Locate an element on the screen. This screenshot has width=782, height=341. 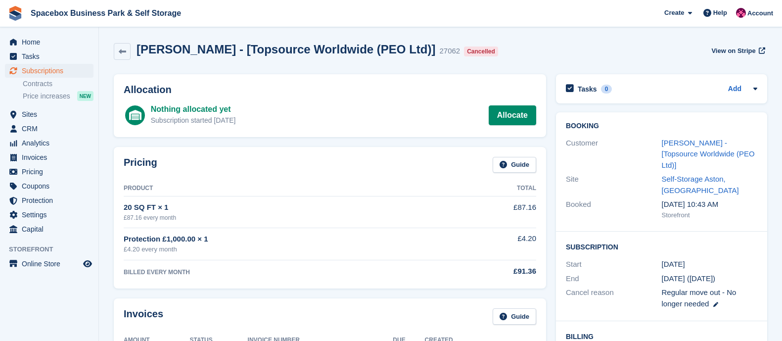
span: Tasks is located at coordinates (51, 56).